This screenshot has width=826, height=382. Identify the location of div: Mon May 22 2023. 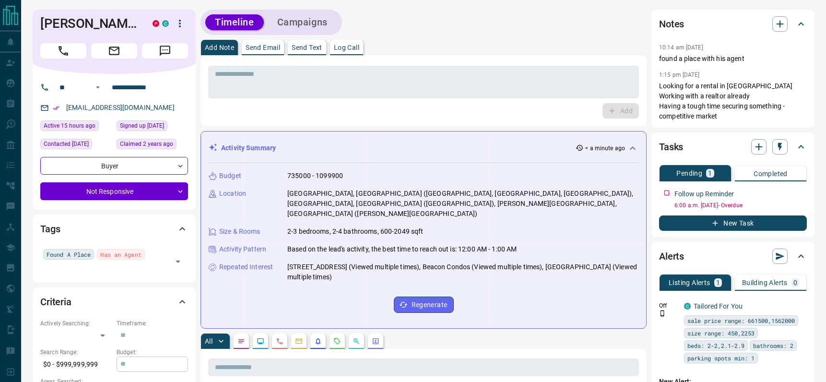
(152, 145).